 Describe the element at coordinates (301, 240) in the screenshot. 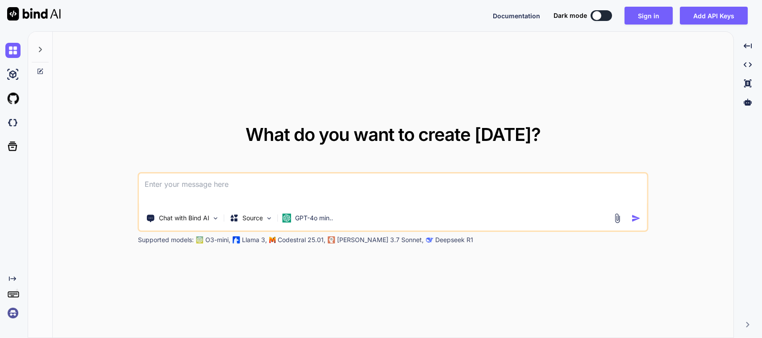

I see `p: Codestral 25.01,` at that location.